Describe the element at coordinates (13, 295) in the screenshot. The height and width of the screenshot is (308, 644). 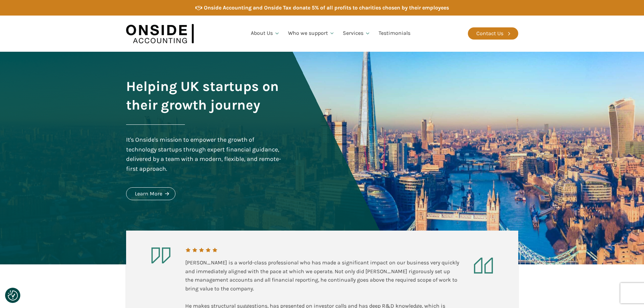
I see `button: Consent Preferences` at that location.